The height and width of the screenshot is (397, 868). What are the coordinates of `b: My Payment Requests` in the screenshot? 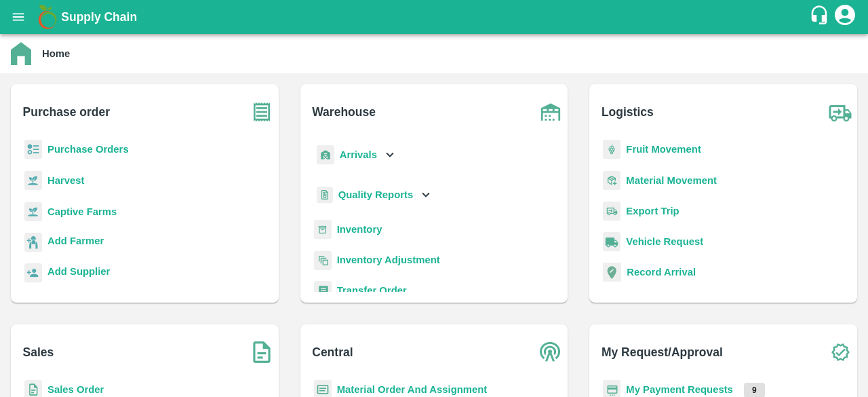 It's located at (679, 389).